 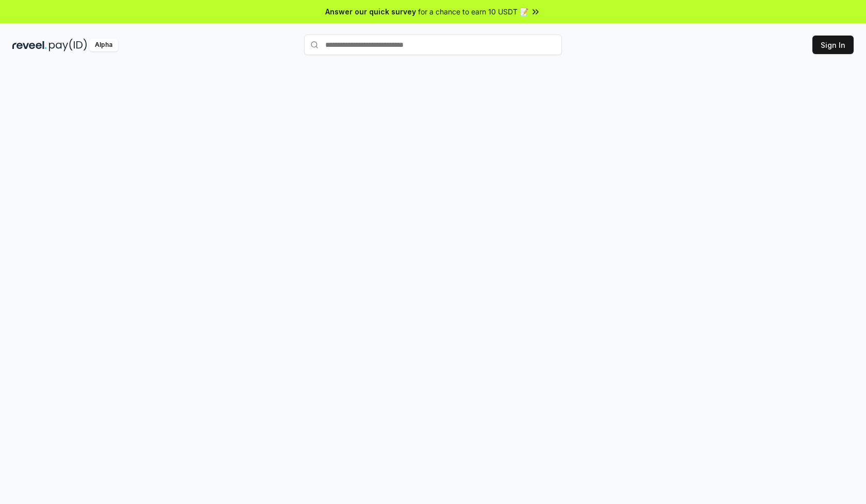 What do you see at coordinates (68, 45) in the screenshot?
I see `img: pay_id` at bounding box center [68, 45].